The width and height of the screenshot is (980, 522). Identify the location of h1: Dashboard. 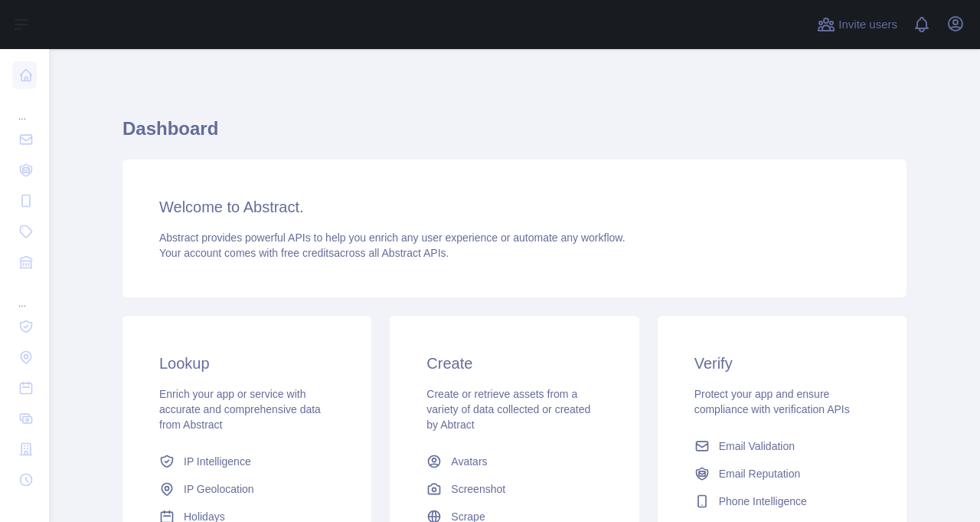
(515, 135).